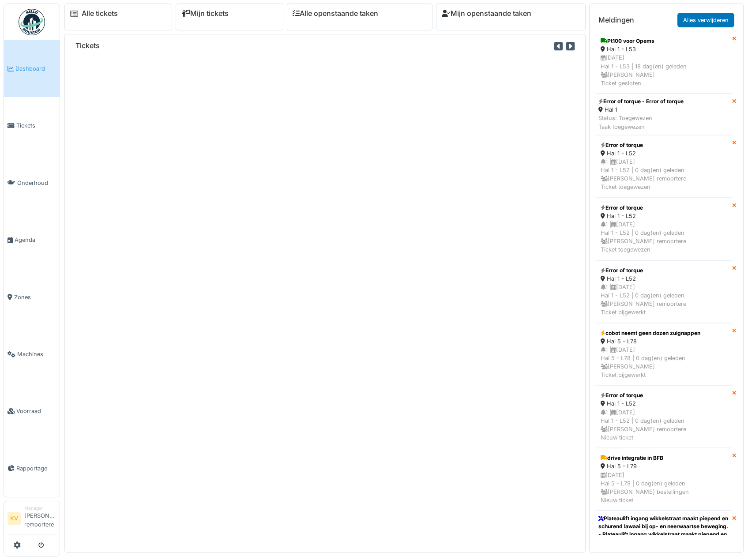  What do you see at coordinates (37, 183) in the screenshot?
I see `span: Onderhoud` at bounding box center [37, 183].